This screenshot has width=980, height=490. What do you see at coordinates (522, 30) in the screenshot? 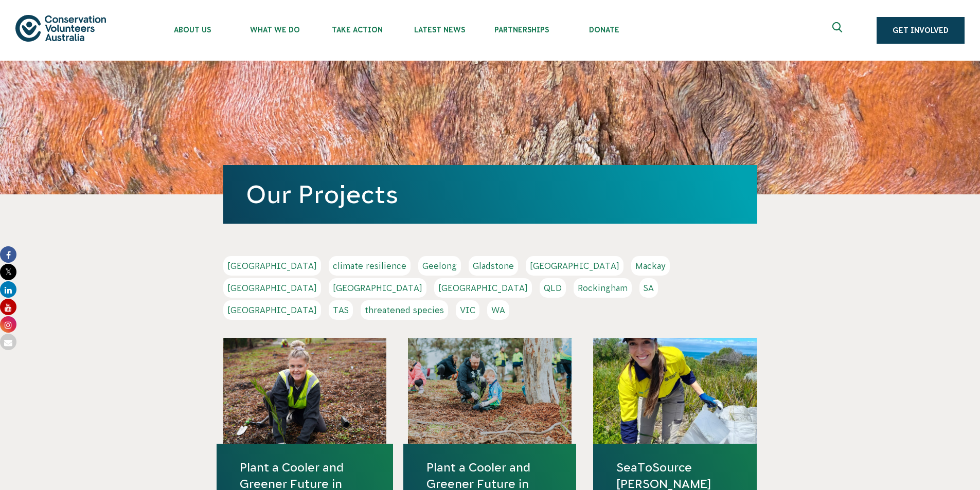
I see `span: Partnerships` at bounding box center [522, 30].